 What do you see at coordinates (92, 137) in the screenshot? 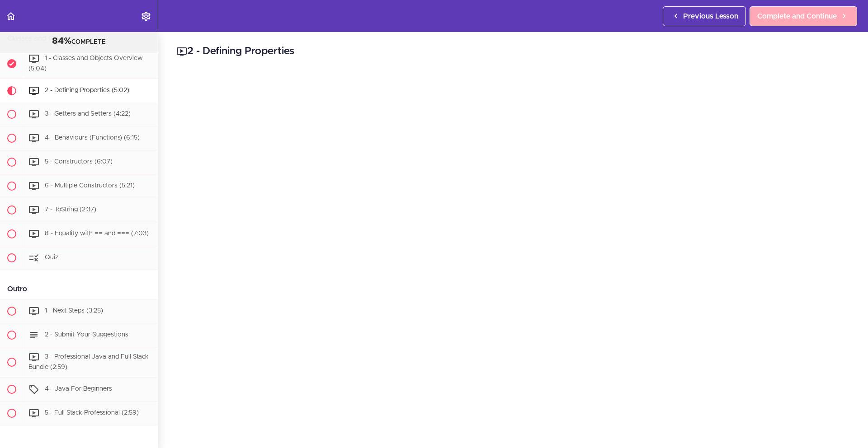
I see `span: 4 - Behaviours (Functions) (6:15)` at bounding box center [92, 137].